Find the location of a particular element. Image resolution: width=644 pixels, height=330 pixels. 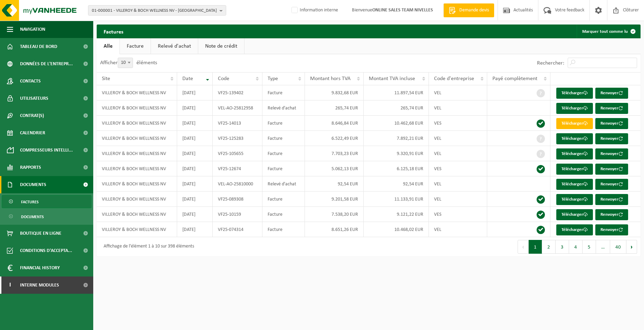

td: VF25-12674 is located at coordinates (238, 168).